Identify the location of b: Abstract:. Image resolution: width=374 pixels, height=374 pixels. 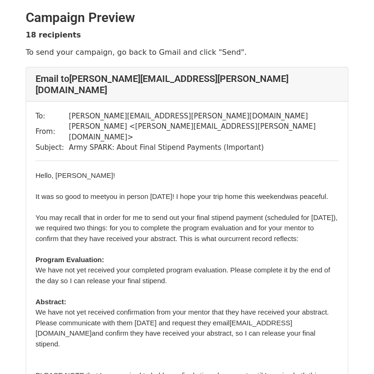
(51, 301).